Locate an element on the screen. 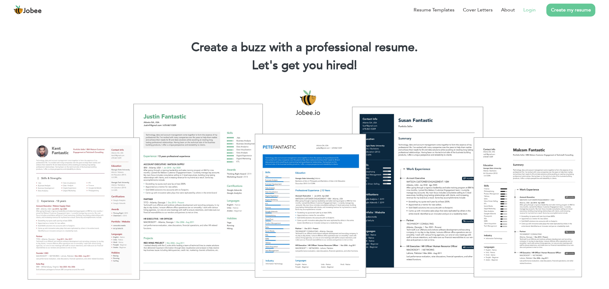 The image size is (609, 289). a: Resume Templates is located at coordinates (434, 10).